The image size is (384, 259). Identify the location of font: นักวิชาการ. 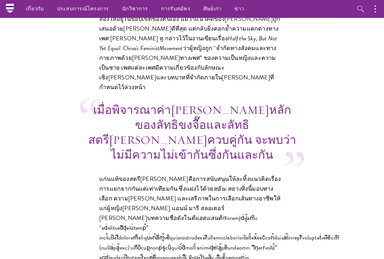
(135, 8).